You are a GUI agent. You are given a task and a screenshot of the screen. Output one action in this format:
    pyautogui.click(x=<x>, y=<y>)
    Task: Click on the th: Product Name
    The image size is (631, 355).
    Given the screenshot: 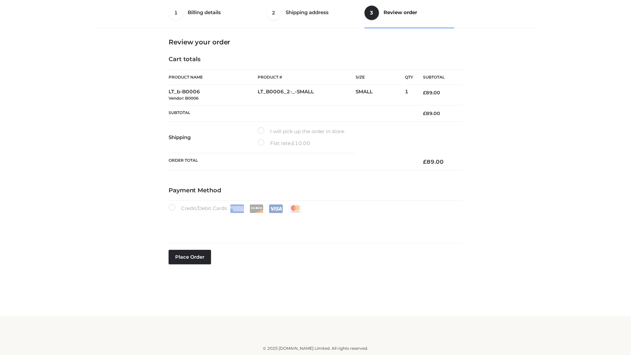 What is the action you would take?
    pyautogui.click(x=213, y=77)
    